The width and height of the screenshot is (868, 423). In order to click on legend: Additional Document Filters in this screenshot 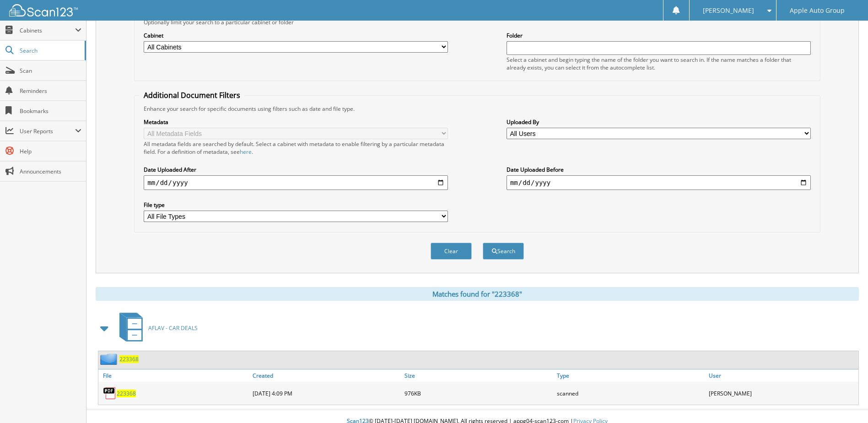, I will do `click(192, 95)`.